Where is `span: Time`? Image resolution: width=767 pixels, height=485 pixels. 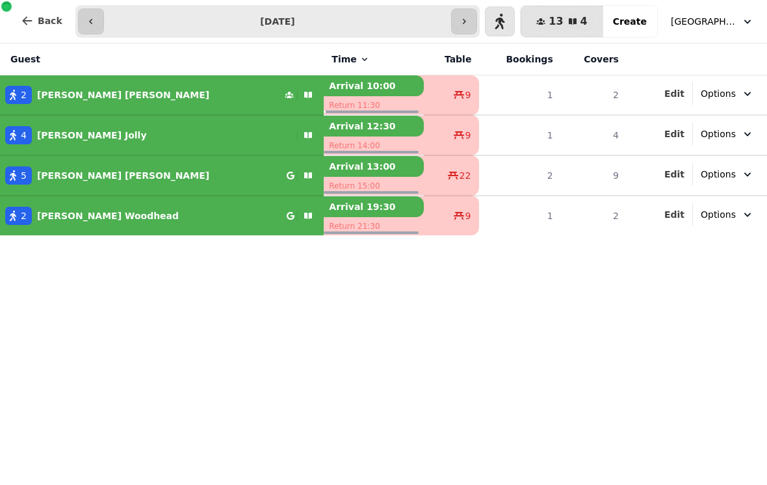 span: Time is located at coordinates (344, 59).